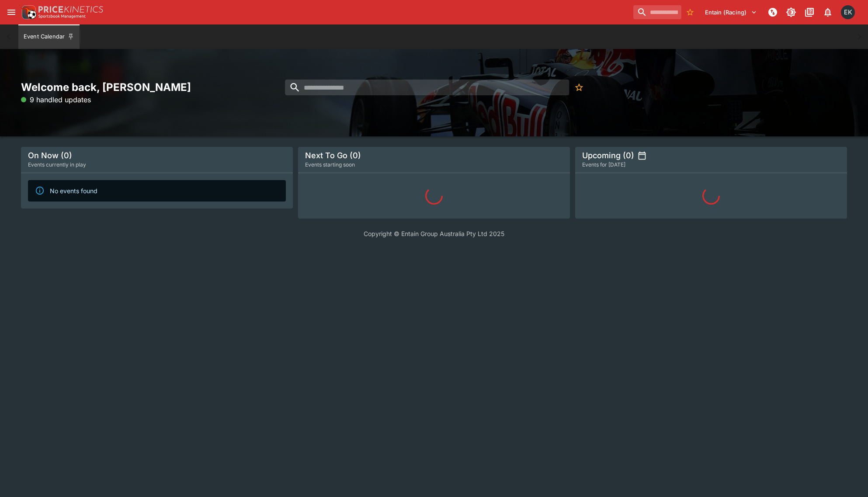  What do you see at coordinates (773, 12) in the screenshot?
I see `button: NOT Connected to PK` at bounding box center [773, 12].